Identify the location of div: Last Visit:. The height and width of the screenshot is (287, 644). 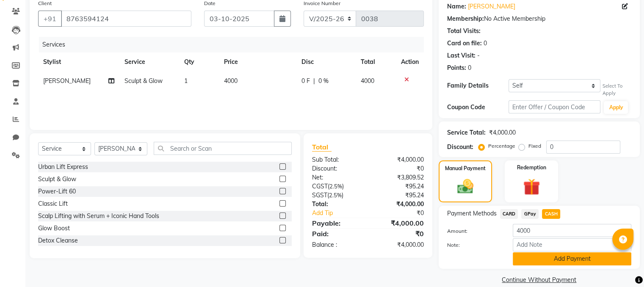
(461, 55).